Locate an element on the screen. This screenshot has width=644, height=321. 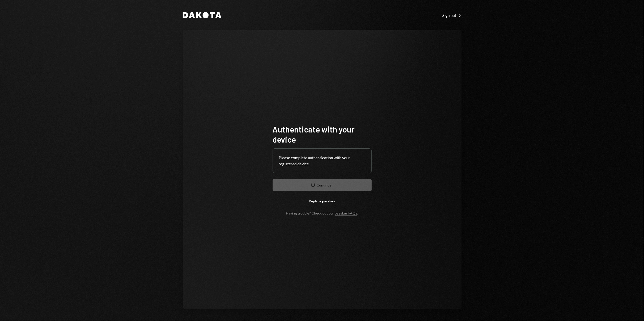
div: Having trouble? Check out our . is located at coordinates (322, 213).